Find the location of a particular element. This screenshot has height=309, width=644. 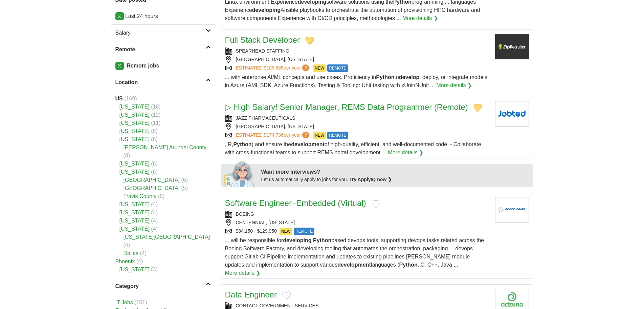

span: (12) is located at coordinates (156, 115).